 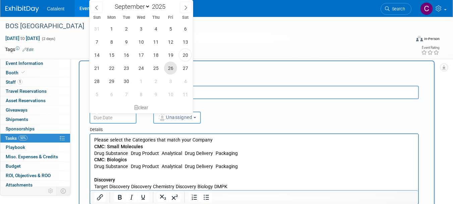 I want to click on span: Asset Reservations, so click(x=26, y=100).